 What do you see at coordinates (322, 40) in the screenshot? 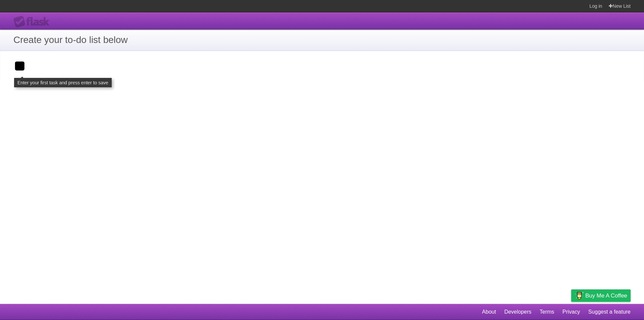
I see `h1: Create your to-do list below` at bounding box center [322, 40].